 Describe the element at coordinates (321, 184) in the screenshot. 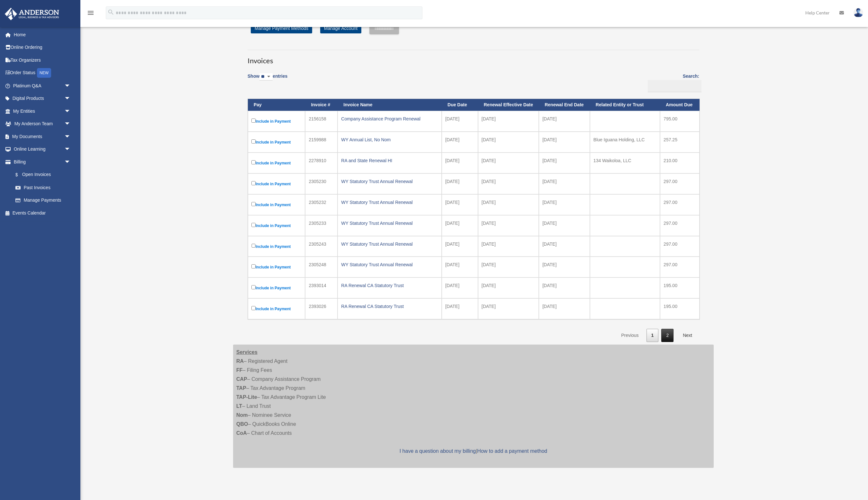

I see `td: 2305230` at that location.